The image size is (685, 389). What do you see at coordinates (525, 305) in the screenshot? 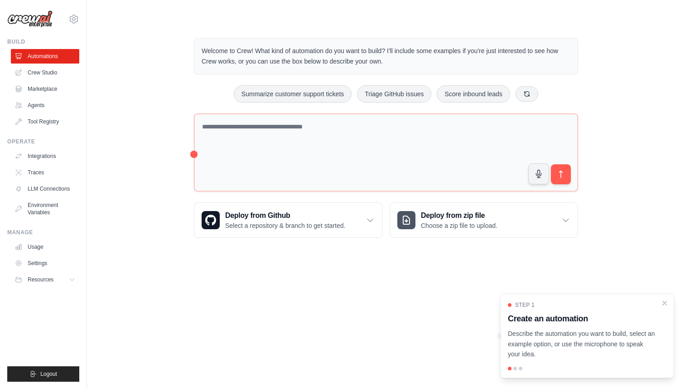
I see `span: Step 1` at bounding box center [525, 305].